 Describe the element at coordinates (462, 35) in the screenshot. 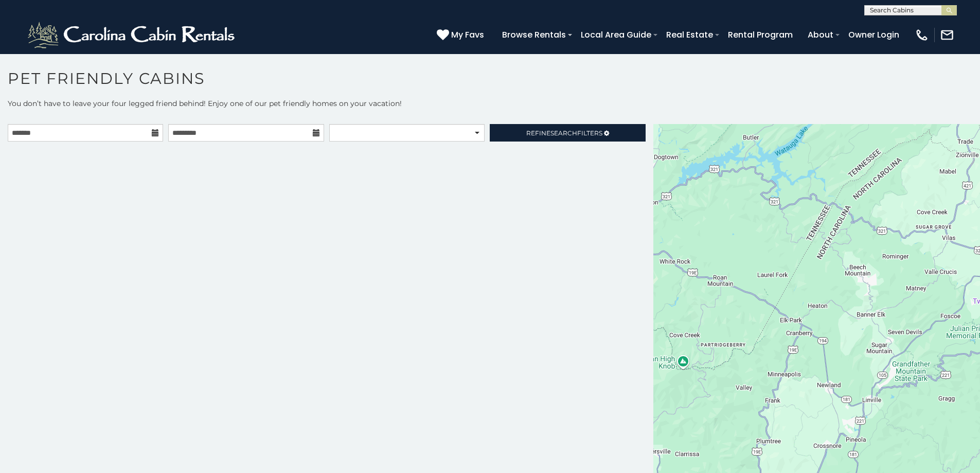

I see `a: My Favs` at that location.